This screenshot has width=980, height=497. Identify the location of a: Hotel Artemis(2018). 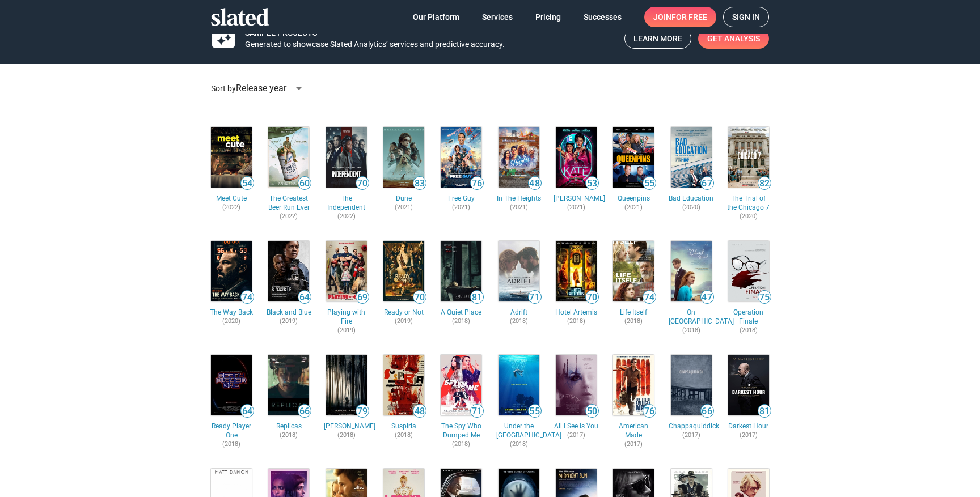
(577, 316).